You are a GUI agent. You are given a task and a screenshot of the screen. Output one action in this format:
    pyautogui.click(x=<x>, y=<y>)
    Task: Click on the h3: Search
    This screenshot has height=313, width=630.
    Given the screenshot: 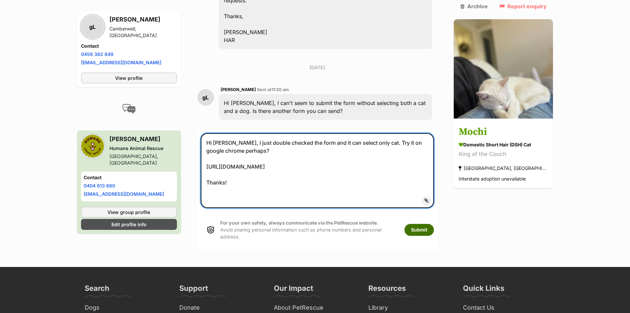 What is the action you would take?
    pyautogui.click(x=97, y=290)
    